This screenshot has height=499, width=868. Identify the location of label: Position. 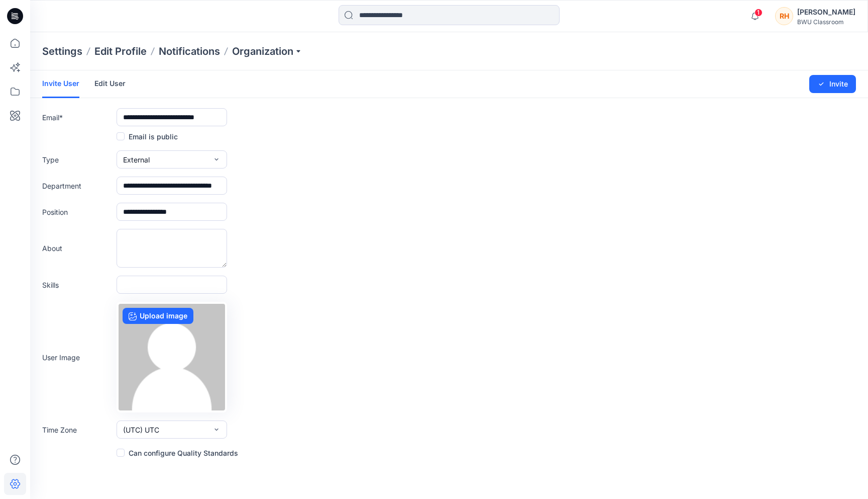
(77, 212).